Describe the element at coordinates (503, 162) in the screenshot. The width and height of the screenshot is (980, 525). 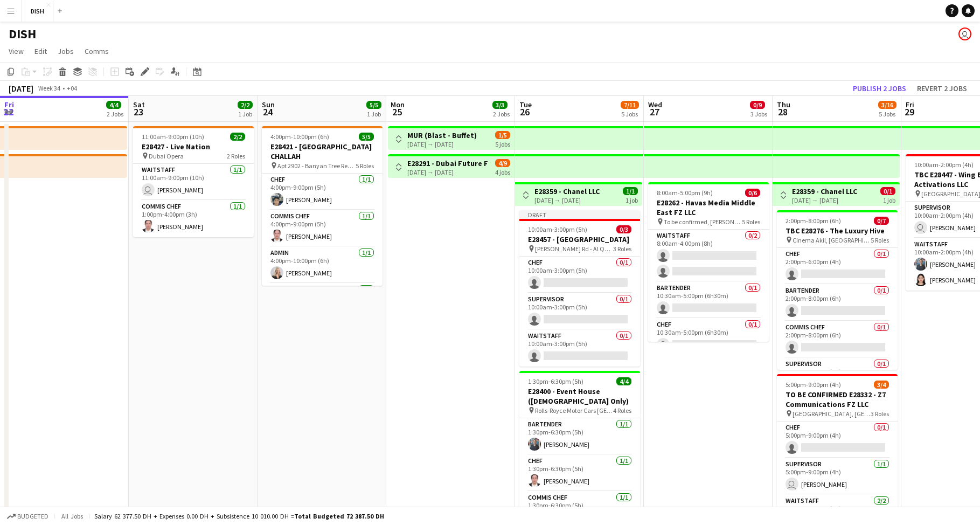
I see `span: 4/9` at that location.